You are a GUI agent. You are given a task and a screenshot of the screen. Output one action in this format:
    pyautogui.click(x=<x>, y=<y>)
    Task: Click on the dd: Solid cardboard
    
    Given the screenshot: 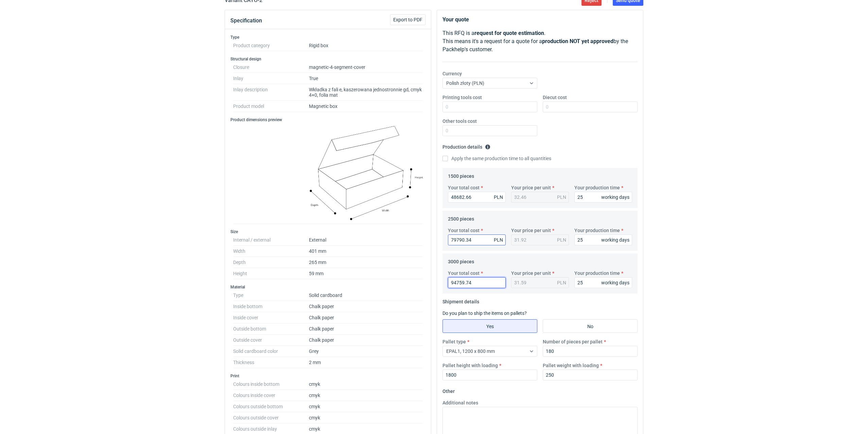 What is the action you would take?
    pyautogui.click(x=366, y=296)
    